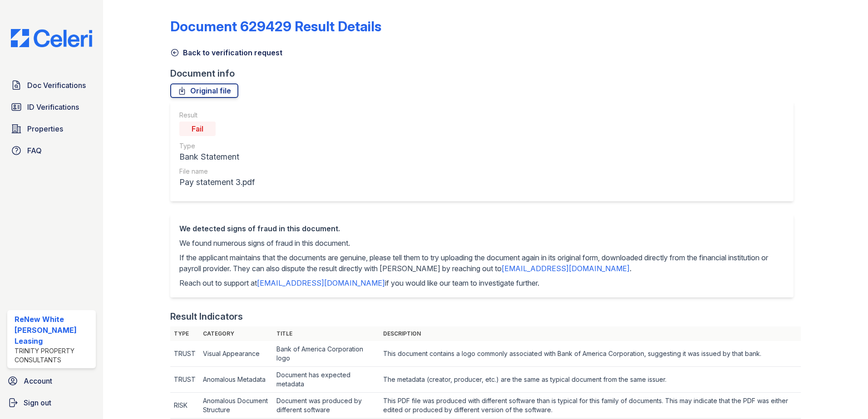 Image resolution: width=868 pixels, height=419 pixels. Describe the element at coordinates (51, 85) in the screenshot. I see `a: Doc Verifications` at that location.